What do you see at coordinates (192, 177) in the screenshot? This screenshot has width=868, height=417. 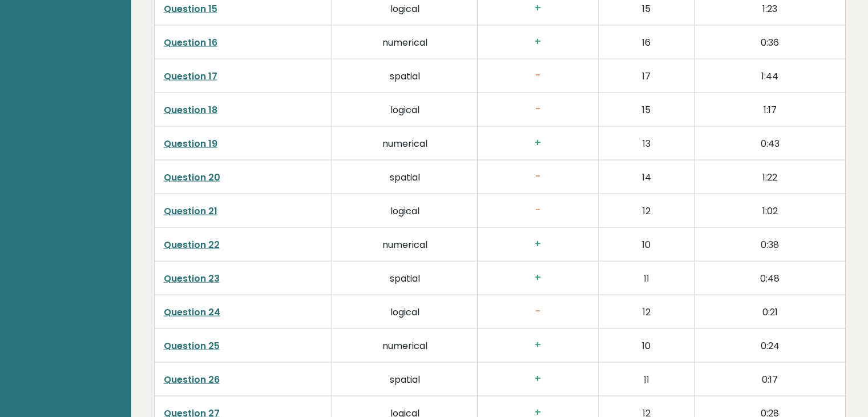 I see `a: Question 20` at bounding box center [192, 177].